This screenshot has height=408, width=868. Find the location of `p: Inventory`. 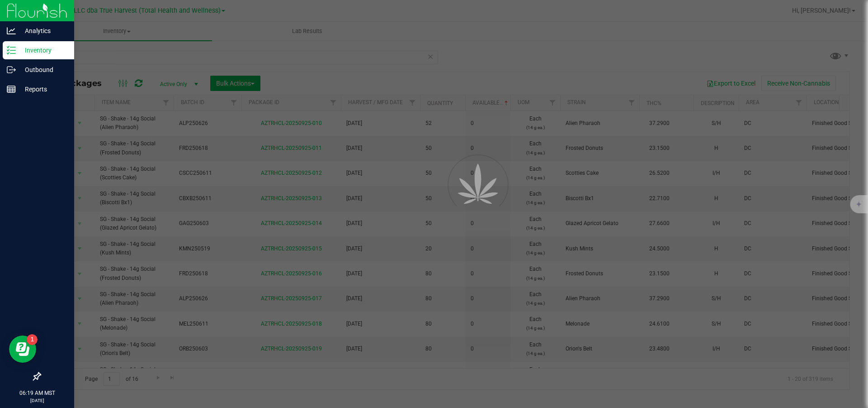

p: Inventory is located at coordinates (43, 50).